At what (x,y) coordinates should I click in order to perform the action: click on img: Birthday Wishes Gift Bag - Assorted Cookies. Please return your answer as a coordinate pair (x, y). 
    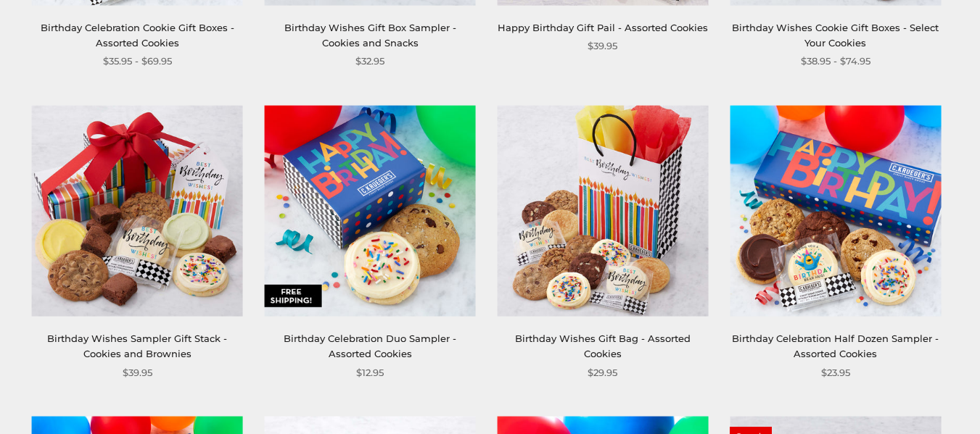
    Looking at the image, I should click on (602, 211).